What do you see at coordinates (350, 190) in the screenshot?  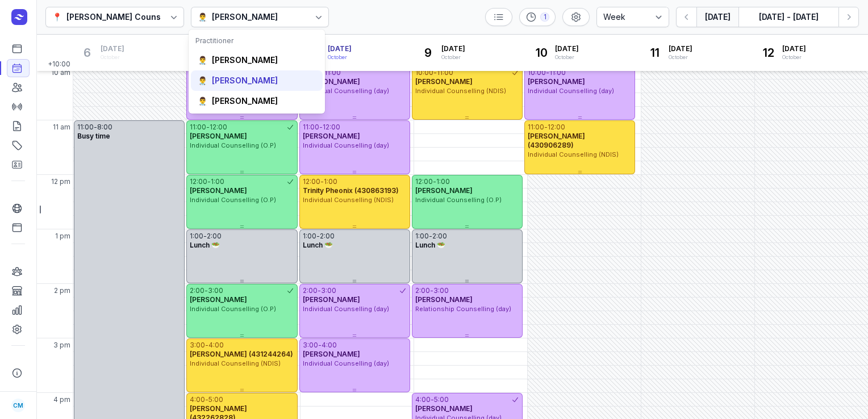 I see `span: Trinity Pheonix (430863193)` at bounding box center [350, 190].